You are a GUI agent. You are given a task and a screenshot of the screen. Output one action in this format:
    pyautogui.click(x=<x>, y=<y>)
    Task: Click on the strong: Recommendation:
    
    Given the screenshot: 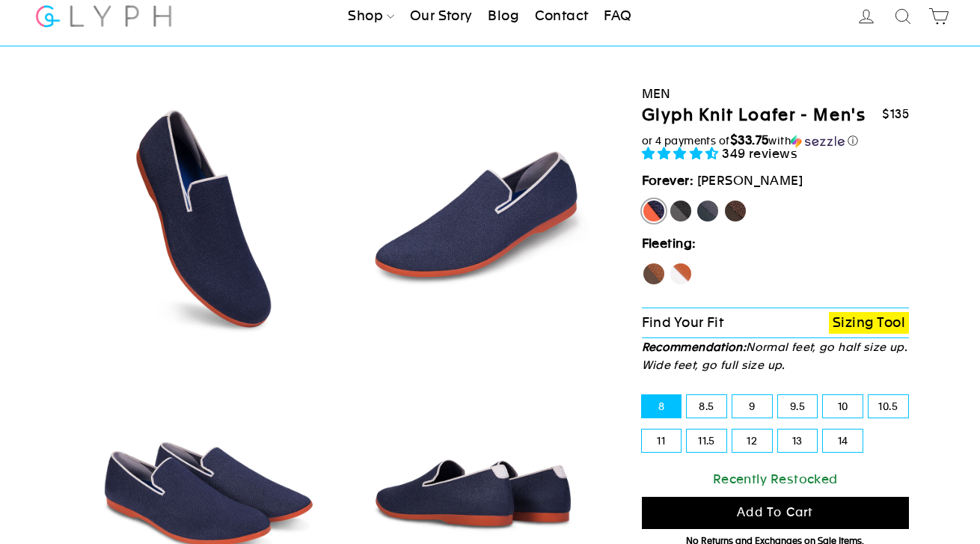 What is the action you would take?
    pyautogui.click(x=694, y=347)
    